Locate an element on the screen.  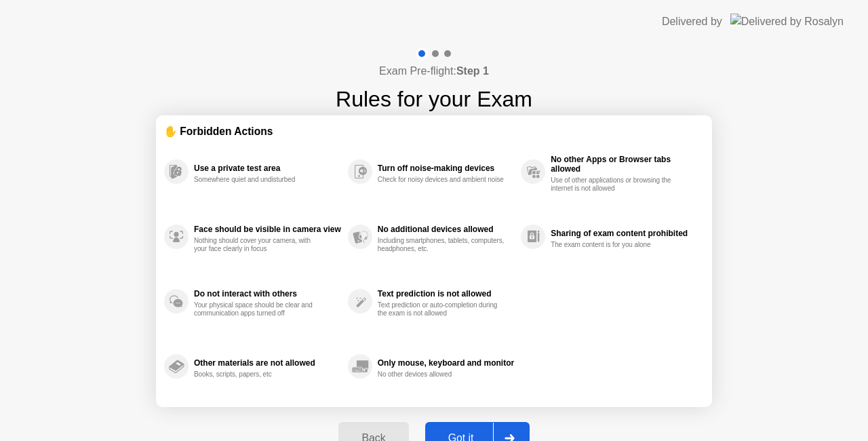
div: No other Apps or Browser tabs allowed is located at coordinates (624, 164).